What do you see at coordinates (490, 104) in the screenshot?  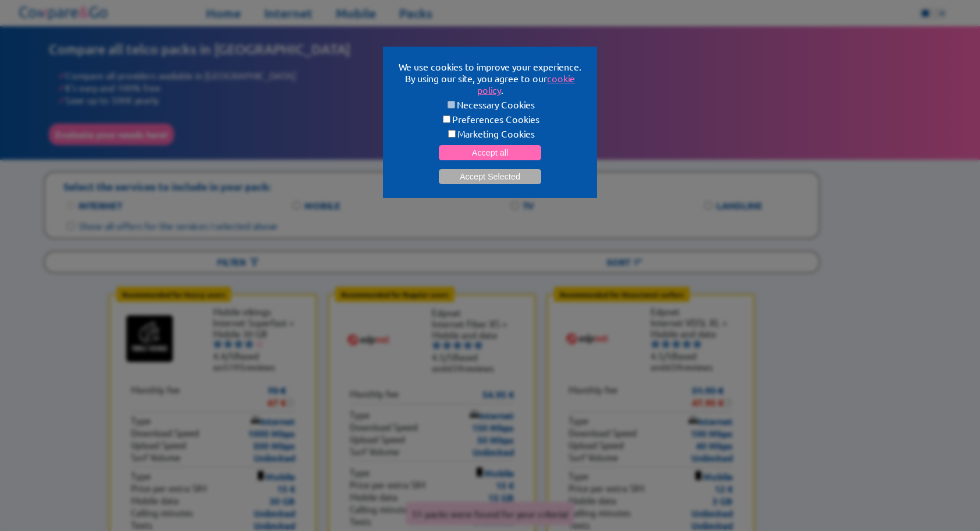 I see `label: Necessary Cookies` at bounding box center [490, 104].